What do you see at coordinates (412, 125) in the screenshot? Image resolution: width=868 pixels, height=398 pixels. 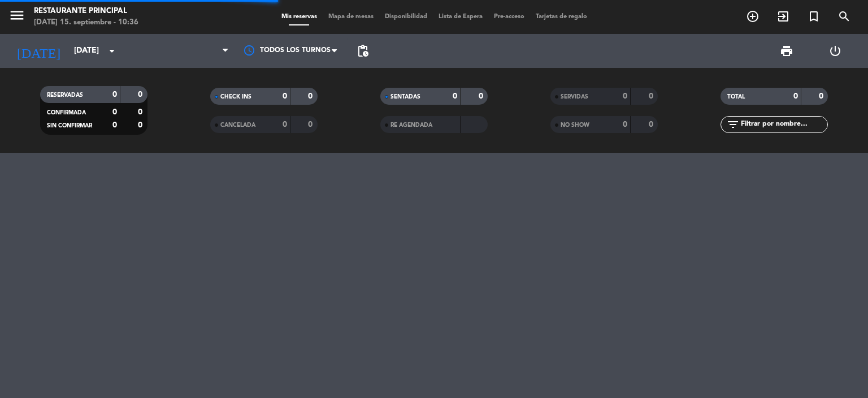 I see `span: RE AGENDADA` at bounding box center [412, 125].